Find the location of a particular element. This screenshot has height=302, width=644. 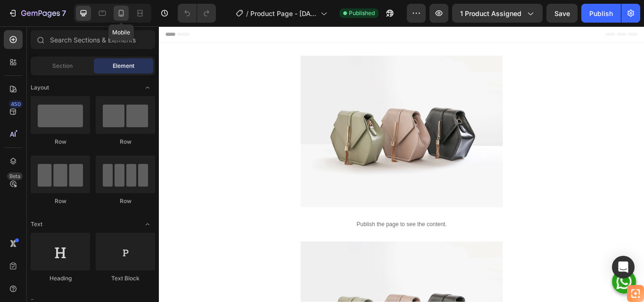

p: Publish the page to see the content. is located at coordinates (283, 231).